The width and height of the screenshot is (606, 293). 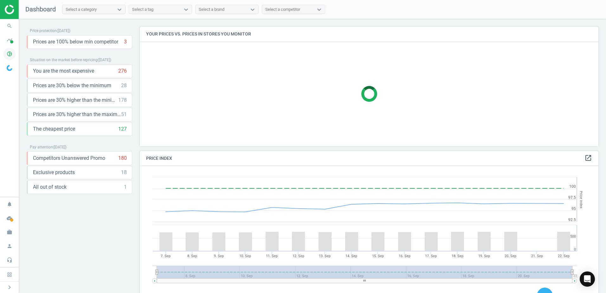 What do you see at coordinates (122, 129) in the screenshot?
I see `div: 127` at bounding box center [122, 129].